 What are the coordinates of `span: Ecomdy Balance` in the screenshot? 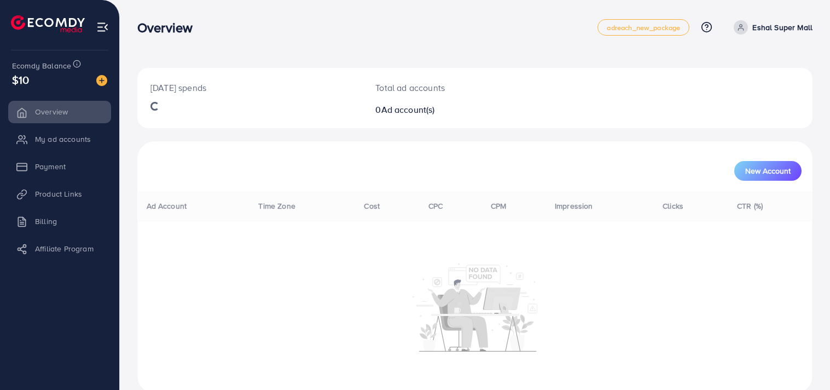 It's located at (42, 66).